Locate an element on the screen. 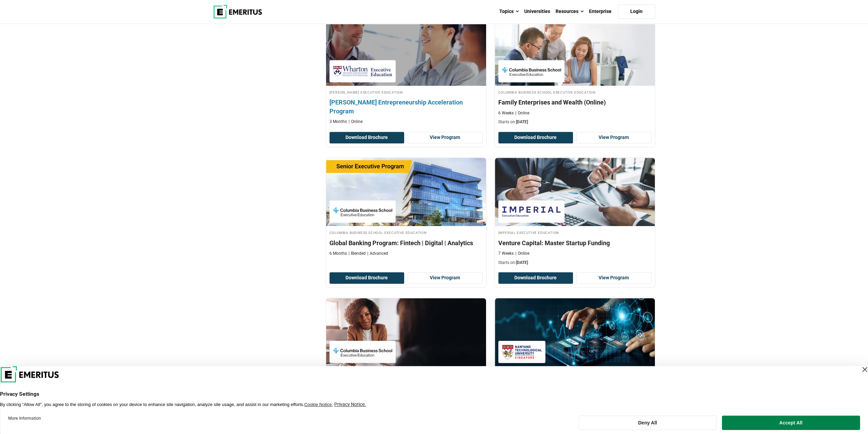  img: Nanyang Technological University is located at coordinates (522, 351).